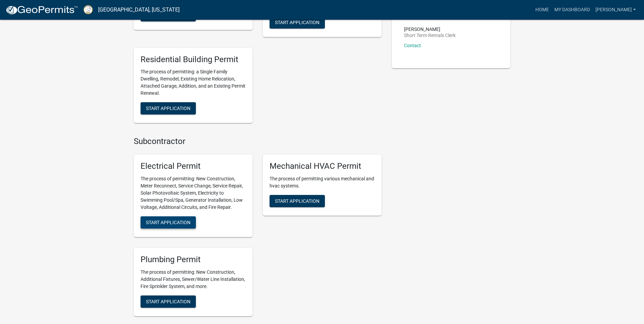 The height and width of the screenshot is (324, 644). I want to click on p: The process of permitting: a Single Family Dwelling, Remodel, Existing Home Relocation, Attached ..., so click(193, 83).